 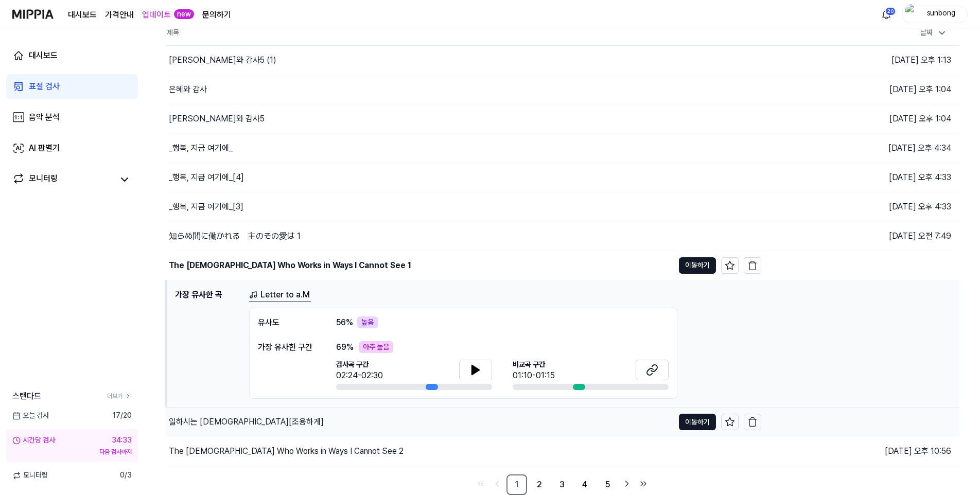 What do you see at coordinates (72, 451) in the screenshot?
I see `div: 다음 검사까지` at bounding box center [72, 451].